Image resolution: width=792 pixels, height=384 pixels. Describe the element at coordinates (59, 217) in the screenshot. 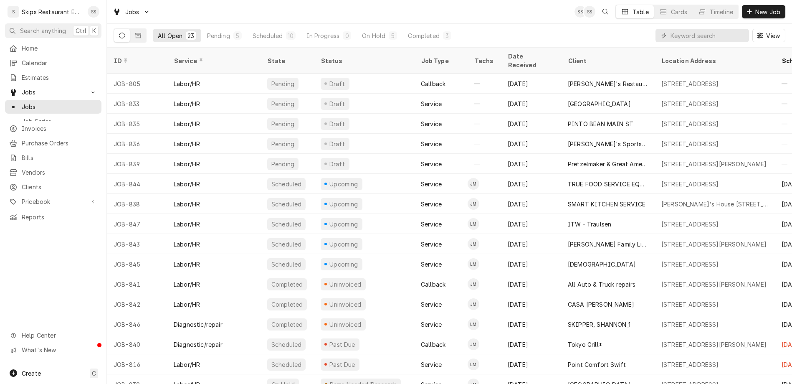

I see `span: Reports` at that location.